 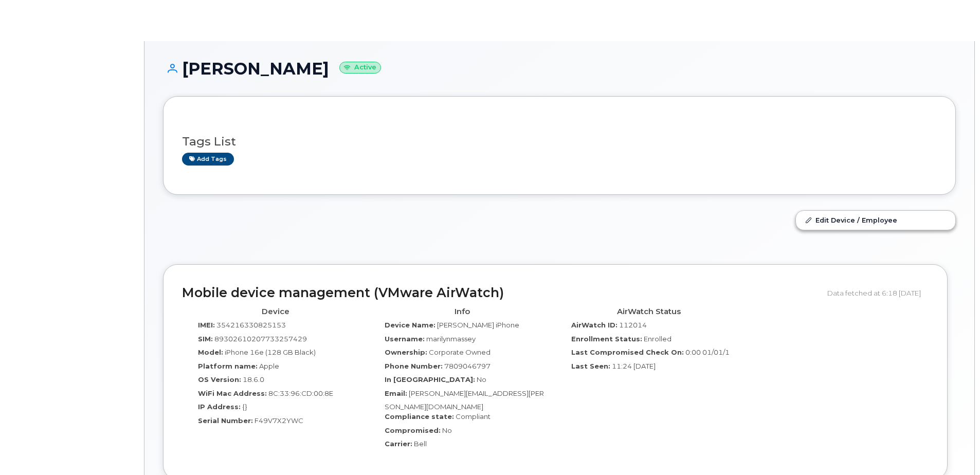 What do you see at coordinates (251, 325) in the screenshot?
I see `span: 354216330825153` at bounding box center [251, 325].